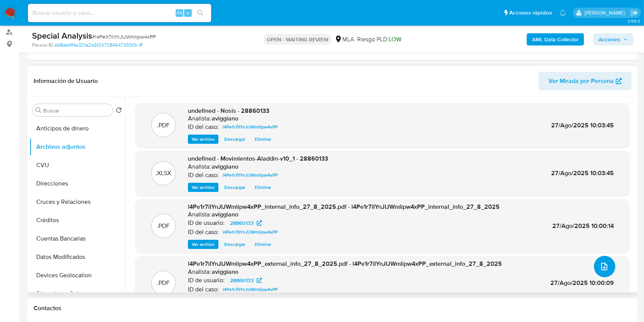  I want to click on span: # l4Pe1r7iIYnJIJWmlipw4xPP, so click(123, 37).